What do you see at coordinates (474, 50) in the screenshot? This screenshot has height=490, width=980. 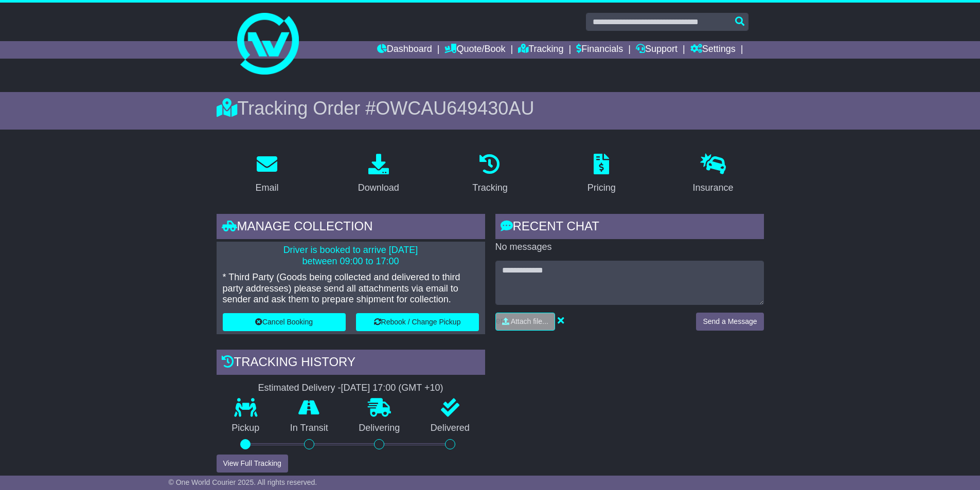 I see `a: Quote/Book` at bounding box center [474, 50].